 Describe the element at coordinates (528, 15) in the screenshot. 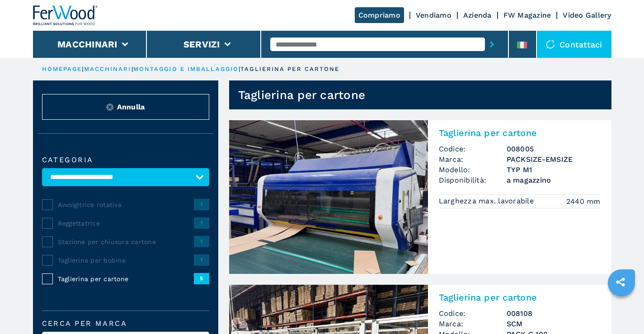

I see `a: FW Magazine` at that location.